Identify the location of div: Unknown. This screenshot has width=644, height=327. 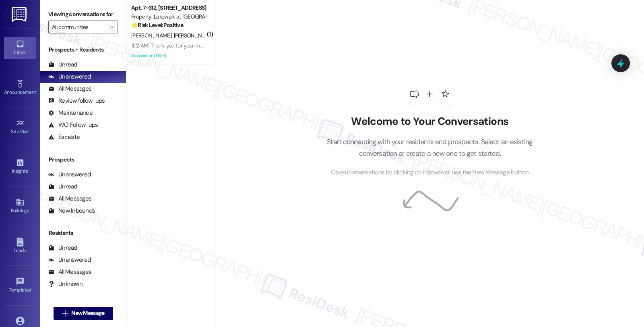
(65, 284).